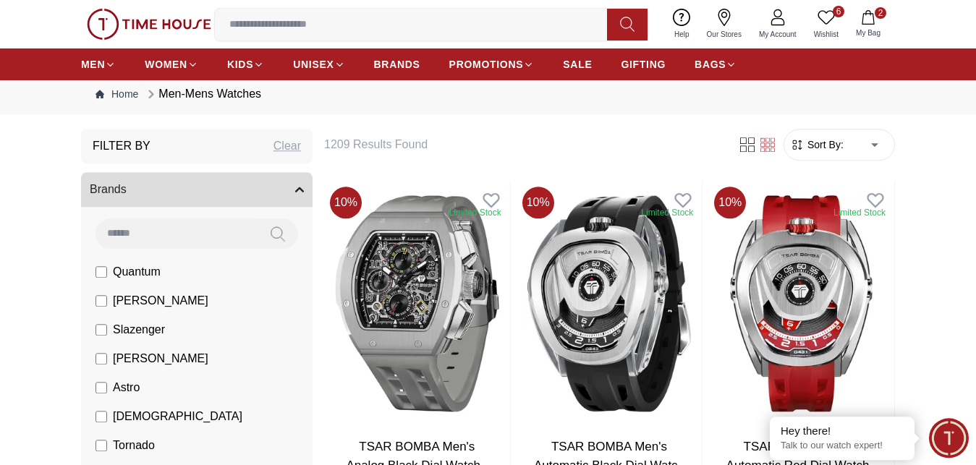 This screenshot has width=976, height=465. I want to click on span: BAGS, so click(710, 64).